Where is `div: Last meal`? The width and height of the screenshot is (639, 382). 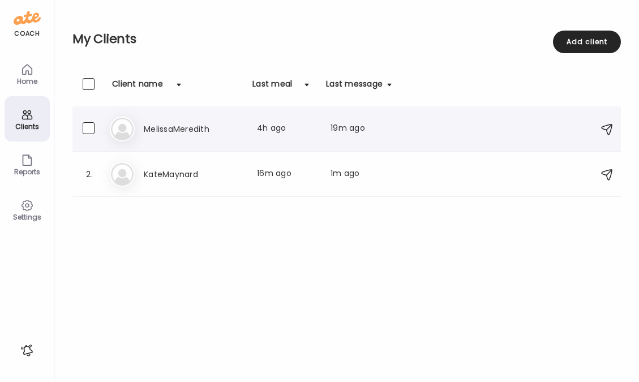
div: Last meal is located at coordinates (272, 87).